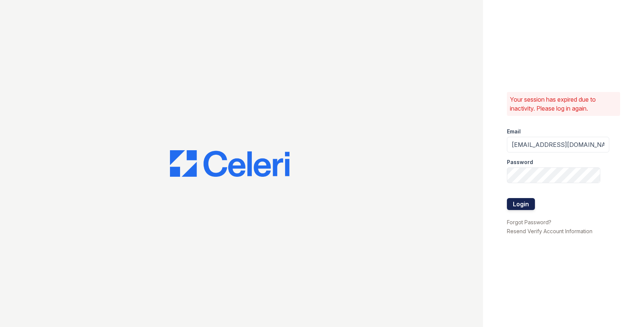  I want to click on a: Forgot Password?, so click(529, 222).